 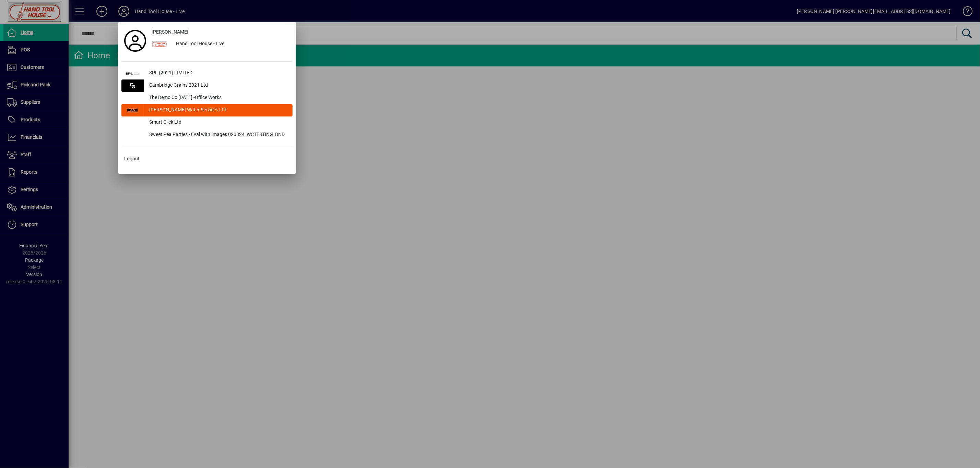 What do you see at coordinates (232, 45) in the screenshot?
I see `div: Hand Tool House - Live` at bounding box center [232, 45].